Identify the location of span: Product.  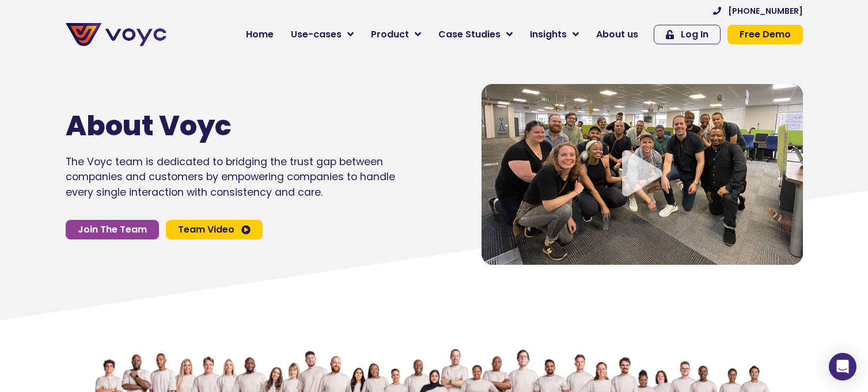
(390, 34).